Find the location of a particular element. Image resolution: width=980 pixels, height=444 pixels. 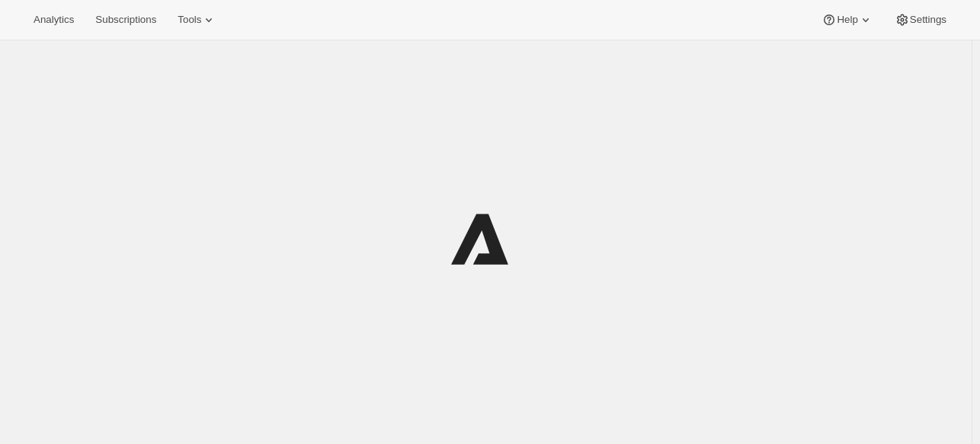

span: Tools is located at coordinates (189, 20).